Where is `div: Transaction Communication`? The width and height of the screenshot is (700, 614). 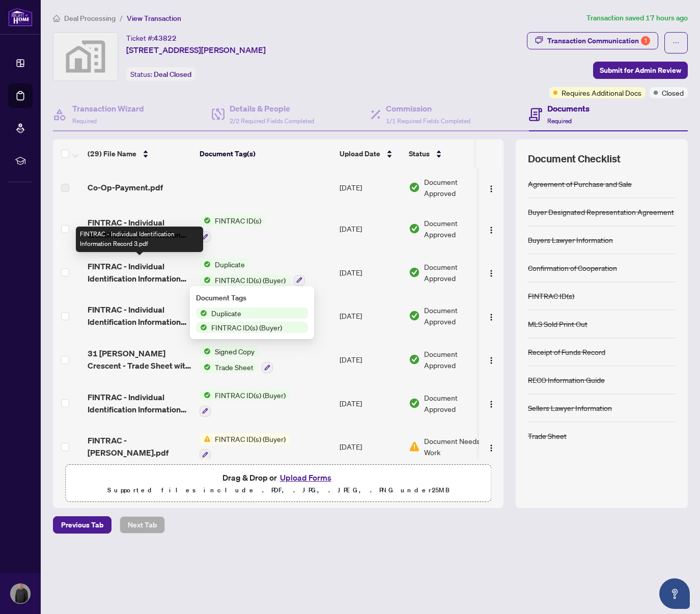
div: Transaction Communication is located at coordinates (599, 40).